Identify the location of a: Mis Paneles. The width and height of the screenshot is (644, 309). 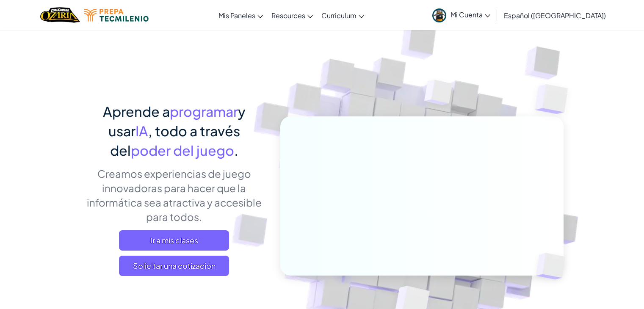
(241, 15).